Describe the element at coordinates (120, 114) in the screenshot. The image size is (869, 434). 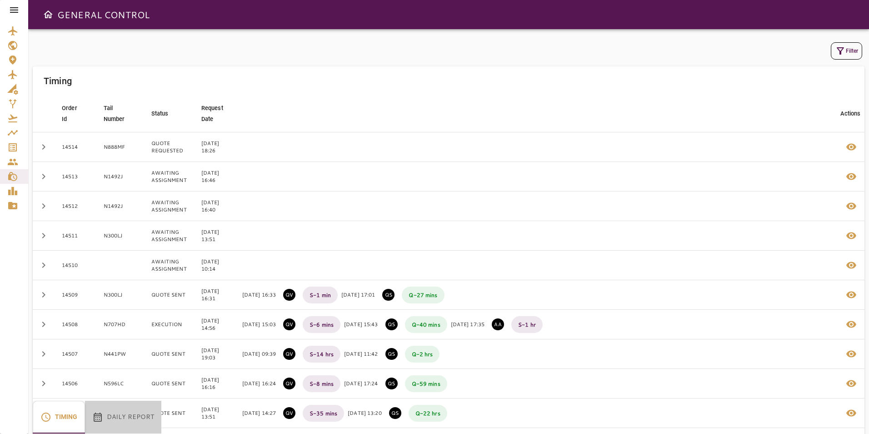
I see `span: Tail Number` at that location.